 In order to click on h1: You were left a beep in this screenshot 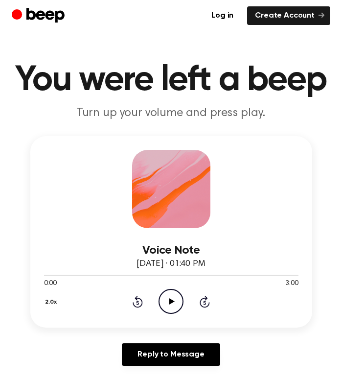, I will do `click(171, 80)`.